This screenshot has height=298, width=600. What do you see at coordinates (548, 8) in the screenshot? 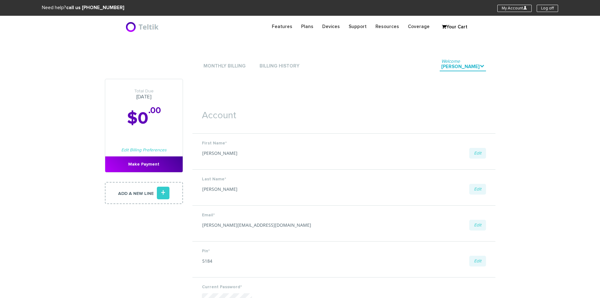
I see `a: Log off` at bounding box center [548, 8].